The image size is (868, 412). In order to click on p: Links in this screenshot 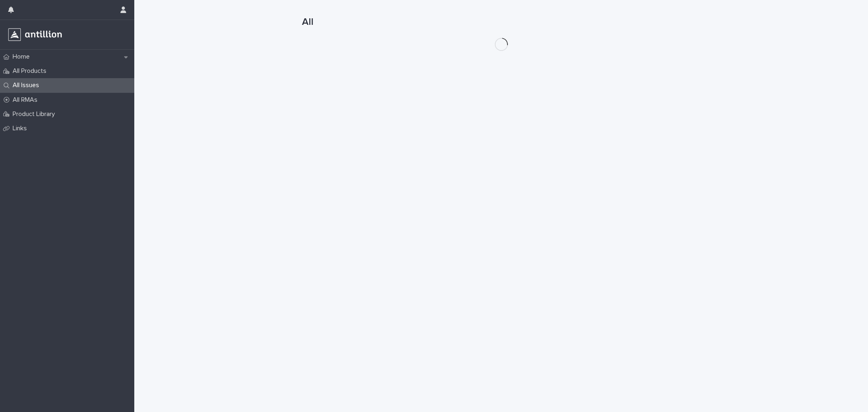, I will do `click(21, 128)`.